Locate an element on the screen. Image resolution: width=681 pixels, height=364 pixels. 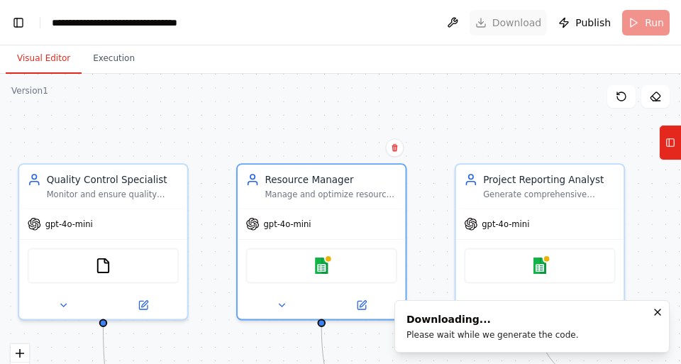
button: zoom in is located at coordinates (20, 353).